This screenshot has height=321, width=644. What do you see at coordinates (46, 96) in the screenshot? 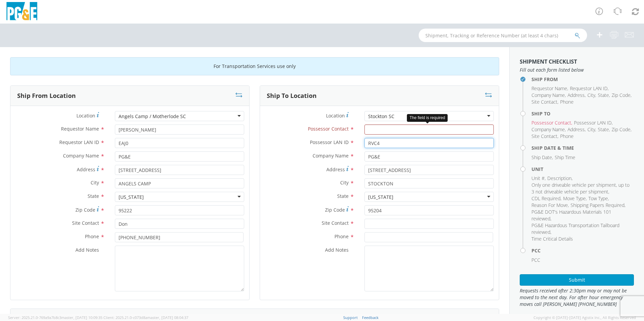
I see `h3: Ship From Location` at bounding box center [46, 96].